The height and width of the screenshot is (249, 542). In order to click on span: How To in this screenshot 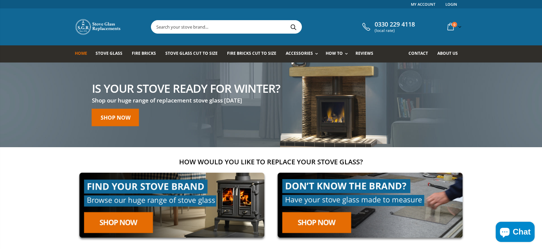, I will do `click(334, 53)`.